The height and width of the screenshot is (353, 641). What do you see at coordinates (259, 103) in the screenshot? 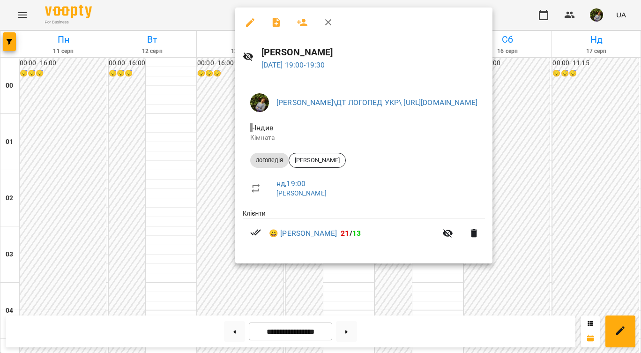
I see `img: b75e9dd987c236d6cf194ef640b45b7d.jpg` at bounding box center [259, 103].